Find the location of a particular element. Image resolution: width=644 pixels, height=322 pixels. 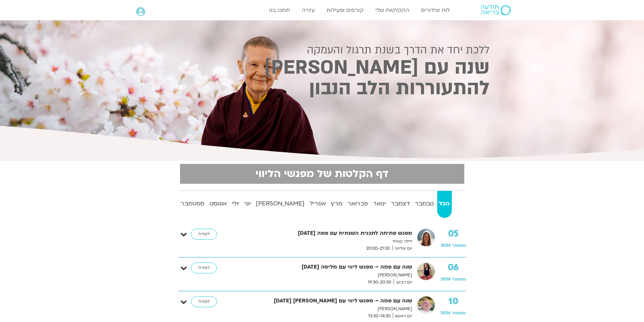

strong: פברואר is located at coordinates (357, 204).